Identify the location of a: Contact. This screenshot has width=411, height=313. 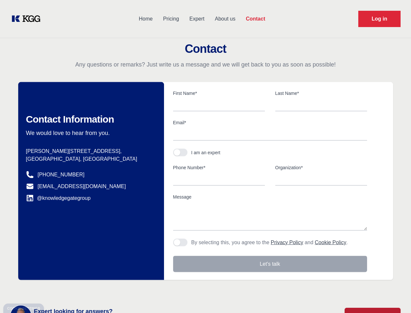
(256, 19).